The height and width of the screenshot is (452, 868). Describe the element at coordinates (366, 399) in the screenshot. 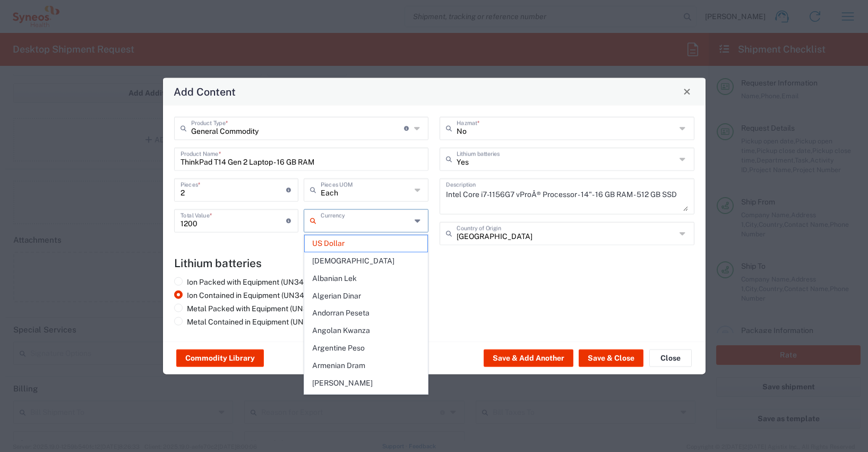

I see `span: Australian Dollar` at that location.